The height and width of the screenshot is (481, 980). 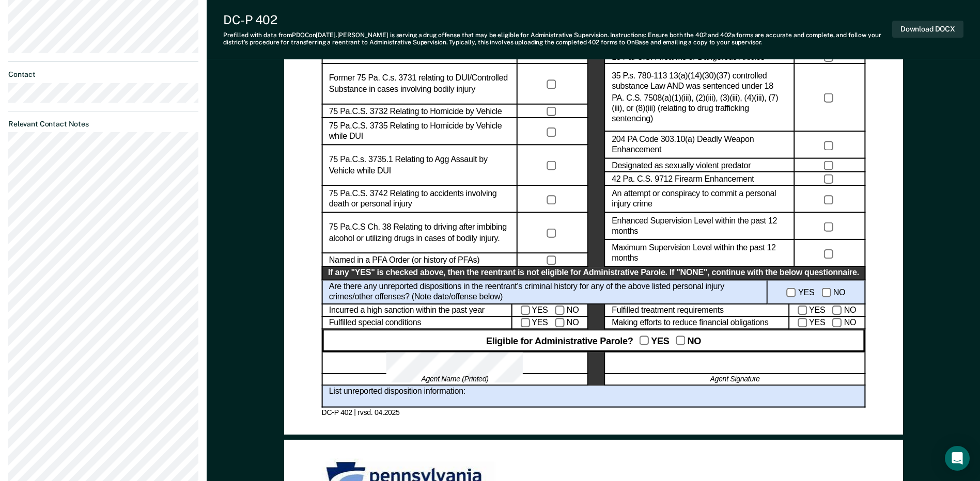 I want to click on label: 75 Pa.C.S Ch. 38 Relating to driving after imbibing alcohol or utilizing drugs in cases of bodily..., so click(x=419, y=233).